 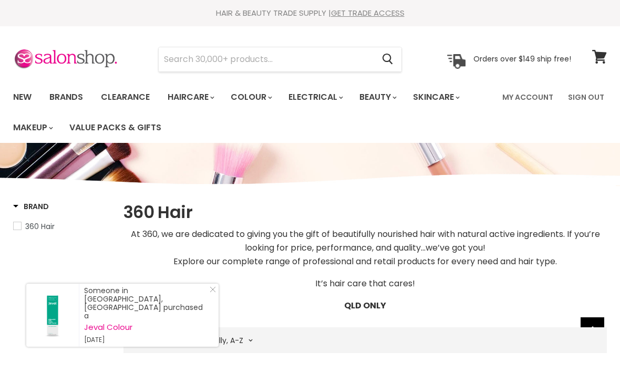 What do you see at coordinates (190, 97) in the screenshot?
I see `a: Haircare` at bounding box center [190, 97].